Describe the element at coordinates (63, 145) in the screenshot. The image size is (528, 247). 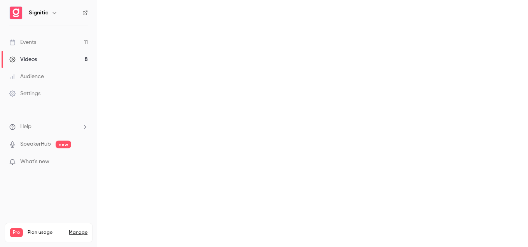
I see `span: new` at that location.